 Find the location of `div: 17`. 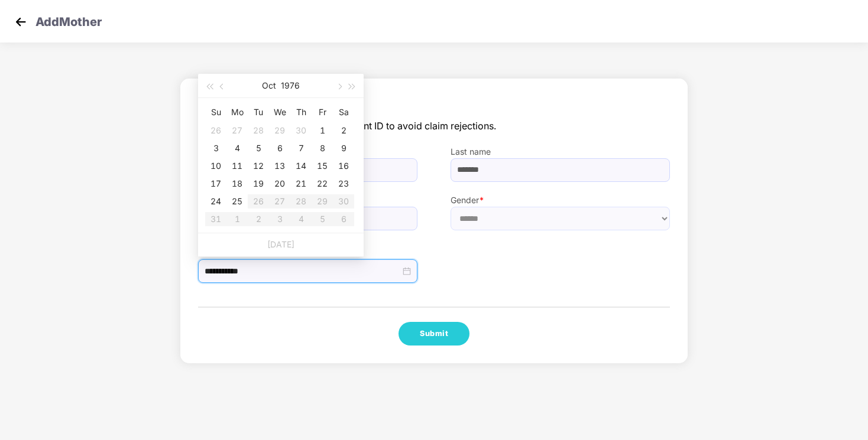

div: 17 is located at coordinates (216, 184).